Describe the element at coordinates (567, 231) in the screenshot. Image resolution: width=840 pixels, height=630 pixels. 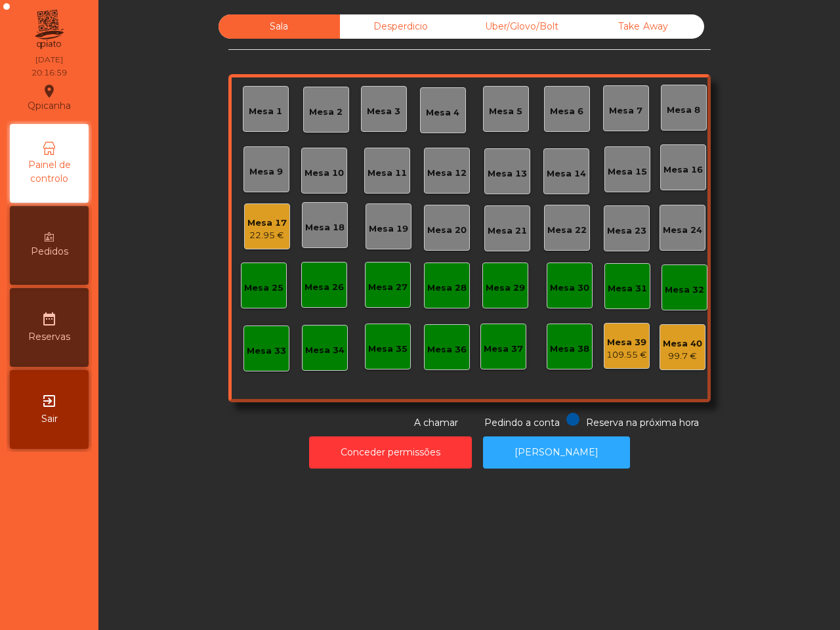
I see `div: Mesa 22` at that location.